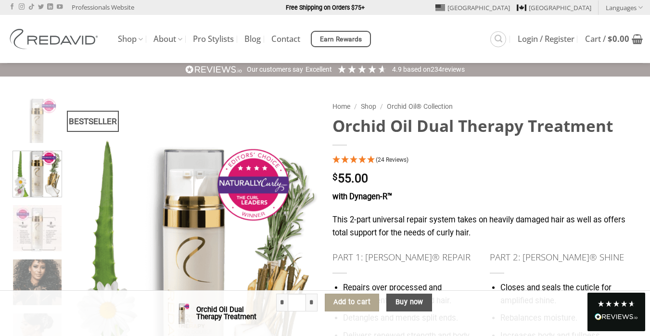 The image size is (650, 336). What do you see at coordinates (398, 69) in the screenshot?
I see `span: 4.9` at bounding box center [398, 69].